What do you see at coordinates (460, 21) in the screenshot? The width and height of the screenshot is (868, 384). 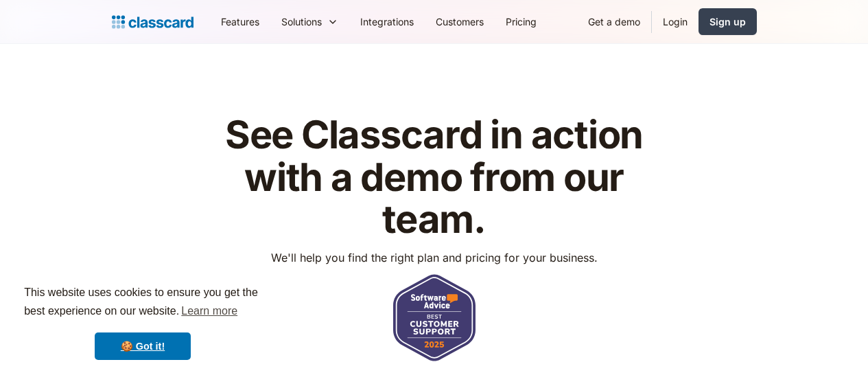 I see `a: Customers` at bounding box center [460, 21].